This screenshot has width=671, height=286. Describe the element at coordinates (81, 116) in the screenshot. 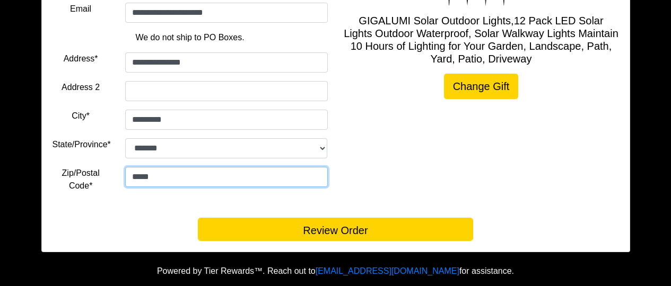

I see `label: City*` at that location.